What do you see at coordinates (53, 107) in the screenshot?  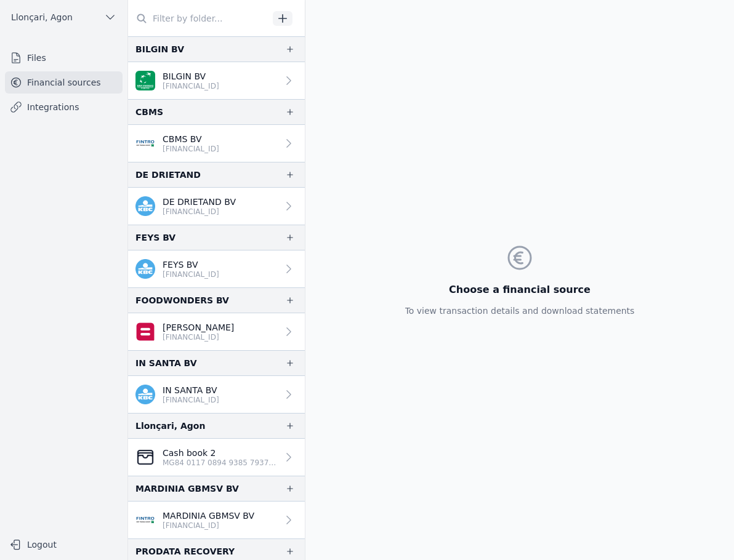 I see `font: Integrations` at bounding box center [53, 107].